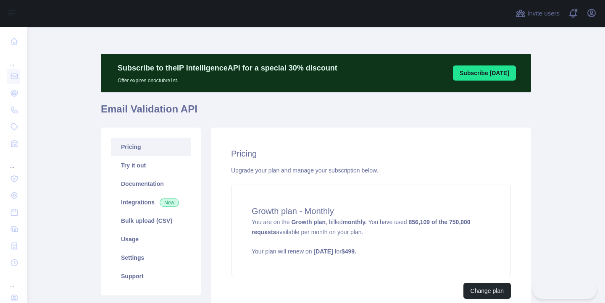 The image size is (605, 303). Describe the element at coordinates (316, 113) in the screenshot. I see `h1: Email Validation API` at that location.